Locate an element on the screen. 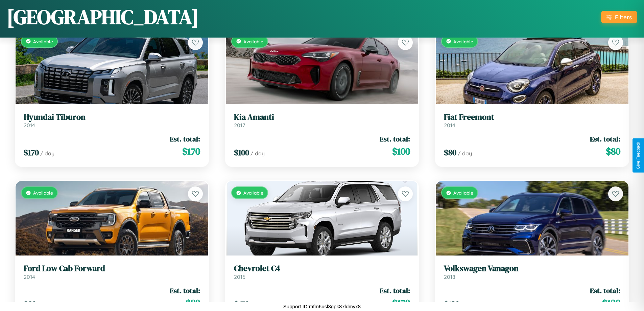  div: Filters is located at coordinates (623, 17).